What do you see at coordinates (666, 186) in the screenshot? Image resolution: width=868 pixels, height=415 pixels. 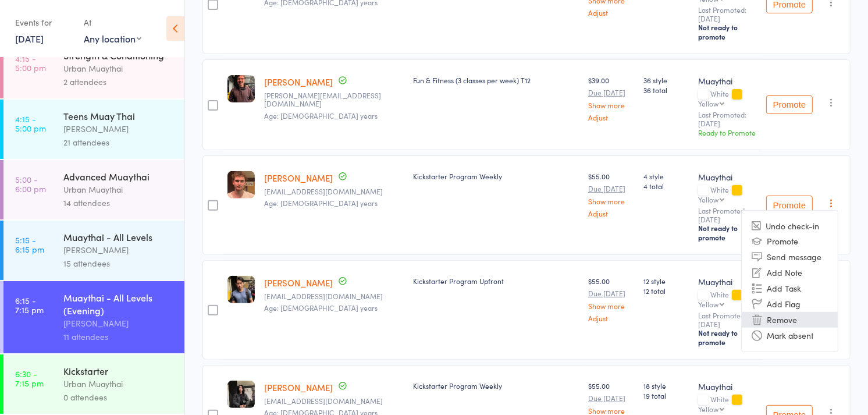 I see `span: 4 total` at bounding box center [666, 186].